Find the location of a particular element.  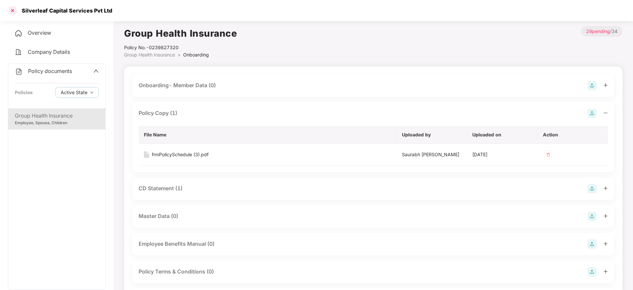

span: up is located at coordinates (96, 71).